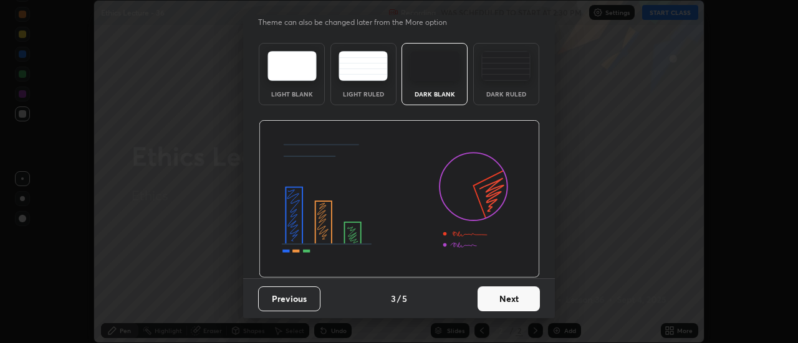 This screenshot has width=798, height=343. What do you see at coordinates (434, 94) in the screenshot?
I see `div: Dark Blank` at bounding box center [434, 94].